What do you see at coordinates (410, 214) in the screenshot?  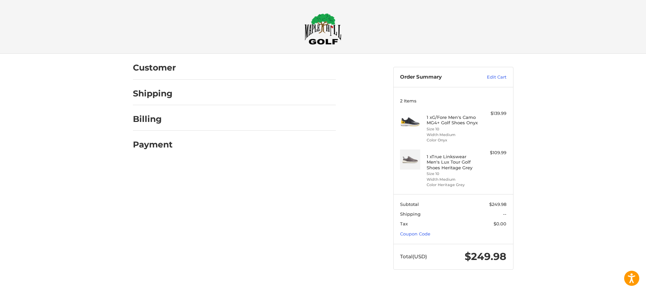 I see `span: Shipping` at bounding box center [410, 214].